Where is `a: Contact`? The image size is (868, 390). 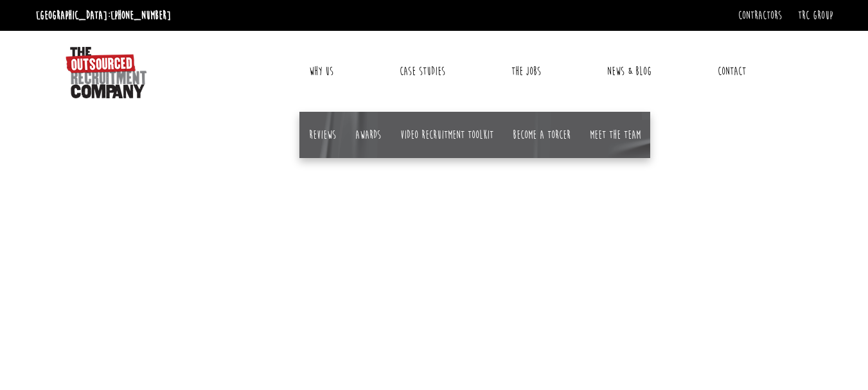
a: Contact is located at coordinates (732, 72).